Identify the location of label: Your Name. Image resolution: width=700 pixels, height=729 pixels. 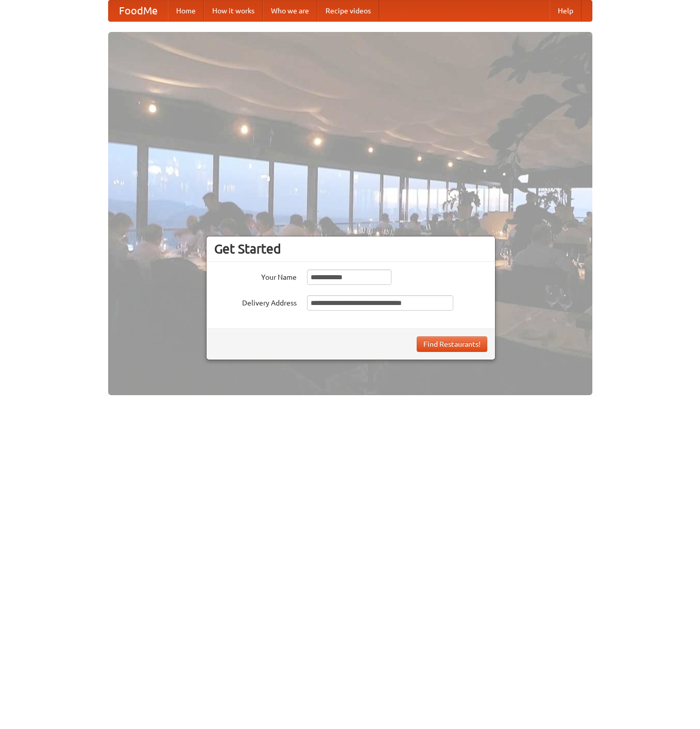
(256, 276).